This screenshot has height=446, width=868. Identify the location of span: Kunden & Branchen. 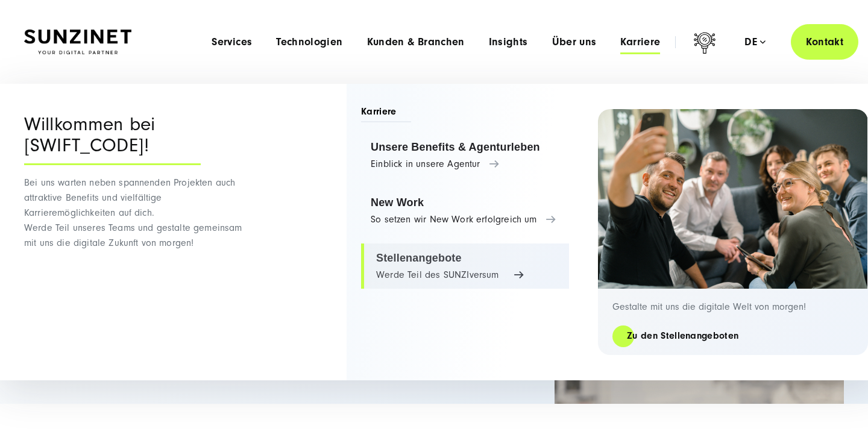
(416, 42).